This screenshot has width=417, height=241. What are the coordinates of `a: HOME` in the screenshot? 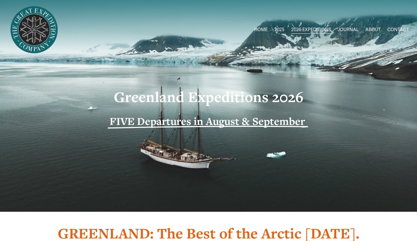 It's located at (261, 30).